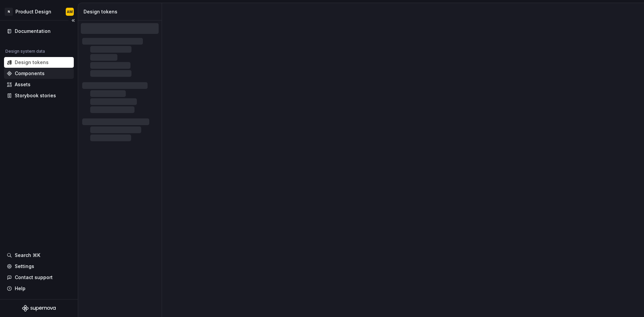 The image size is (644, 317). Describe the element at coordinates (35, 95) in the screenshot. I see `div: Storybook stories` at that location.